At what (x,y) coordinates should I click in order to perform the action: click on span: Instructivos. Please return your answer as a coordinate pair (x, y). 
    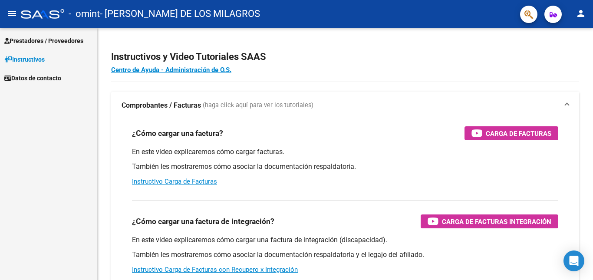
    Looking at the image, I should click on (24, 59).